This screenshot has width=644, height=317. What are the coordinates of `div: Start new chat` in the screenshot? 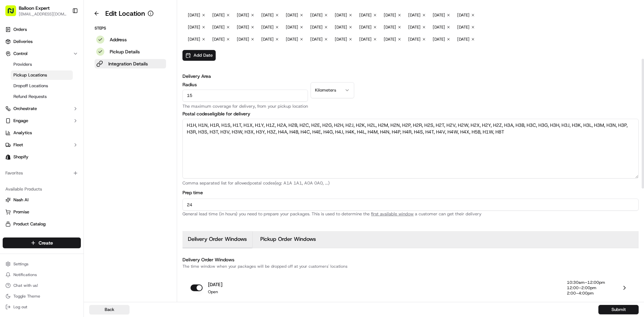 It's located at (70, 67).